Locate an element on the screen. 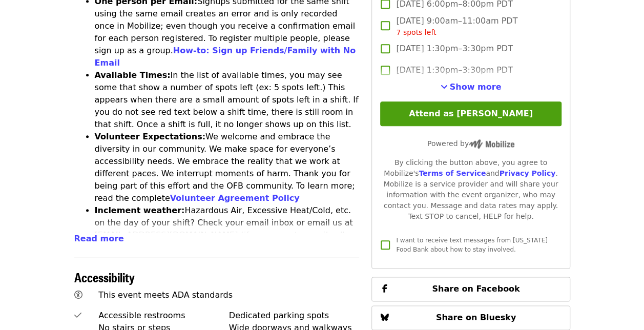  span: Show more is located at coordinates (475, 87).